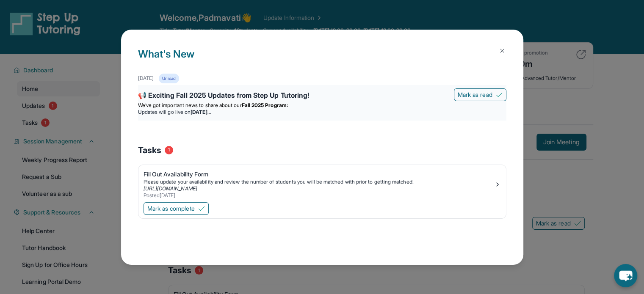 This screenshot has width=644, height=294. I want to click on button: Mark as read, so click(480, 95).